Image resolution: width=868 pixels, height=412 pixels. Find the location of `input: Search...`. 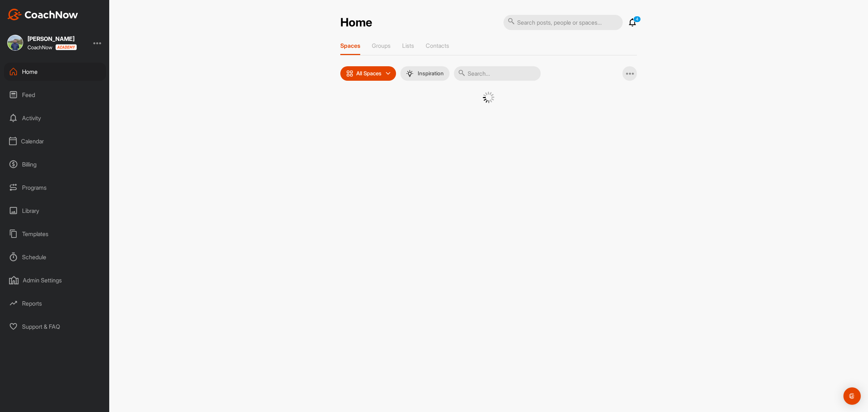

input: Search... is located at coordinates (498, 73).